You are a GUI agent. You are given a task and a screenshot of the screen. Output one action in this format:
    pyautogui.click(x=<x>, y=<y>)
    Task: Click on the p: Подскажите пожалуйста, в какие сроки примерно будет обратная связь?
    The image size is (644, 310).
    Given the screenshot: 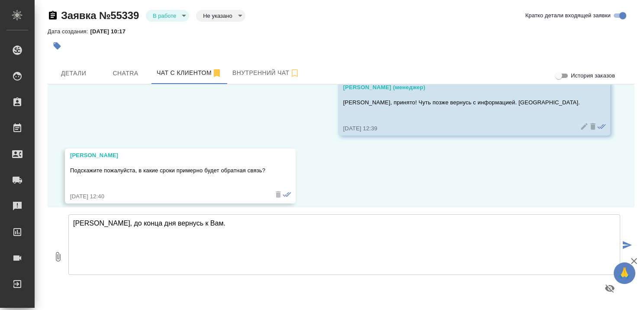 What is the action you would take?
    pyautogui.click(x=167, y=170)
    